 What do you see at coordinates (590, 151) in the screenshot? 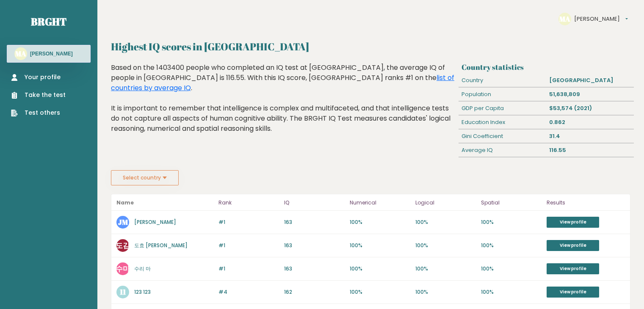
I see `div: 116.55` at bounding box center [590, 151].